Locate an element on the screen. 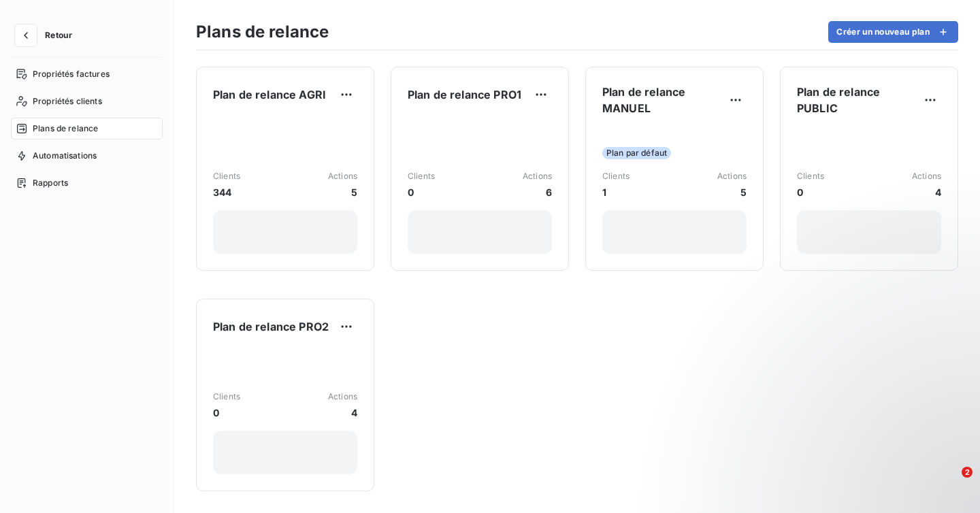  span: Plan de relance PUBLIC is located at coordinates (858, 100).